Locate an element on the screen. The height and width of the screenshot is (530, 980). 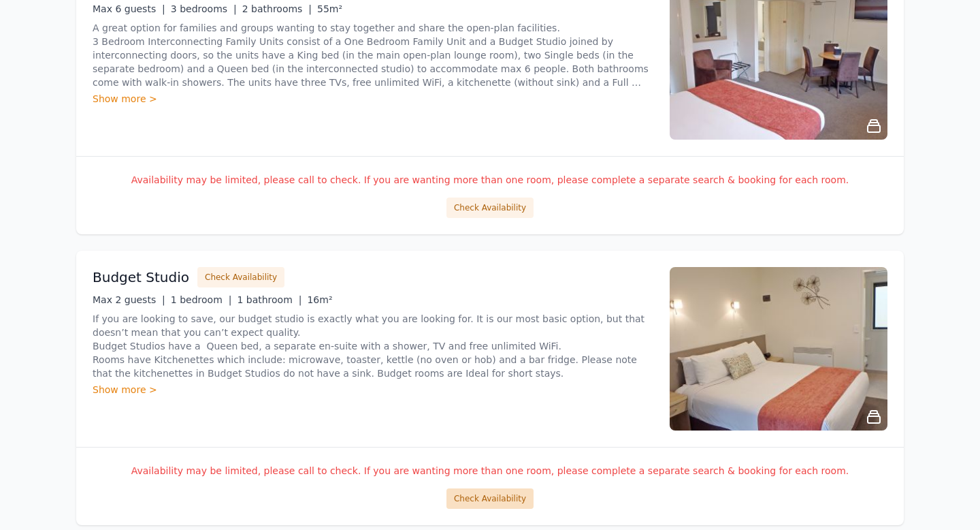
p: A great option for families and groups wanting to stay together and share the open-plan facilitie... is located at coordinates (373, 55).